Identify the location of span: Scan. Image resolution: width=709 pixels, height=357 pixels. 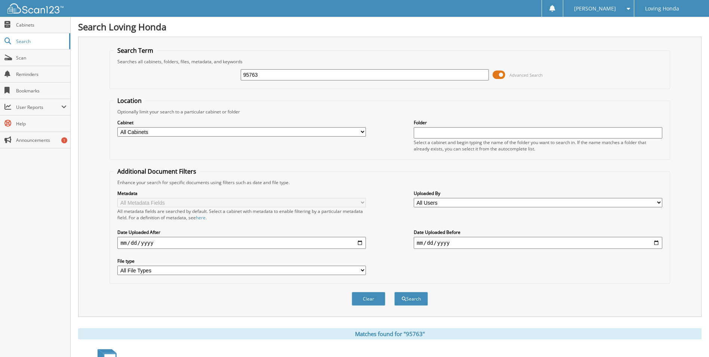
(41, 58).